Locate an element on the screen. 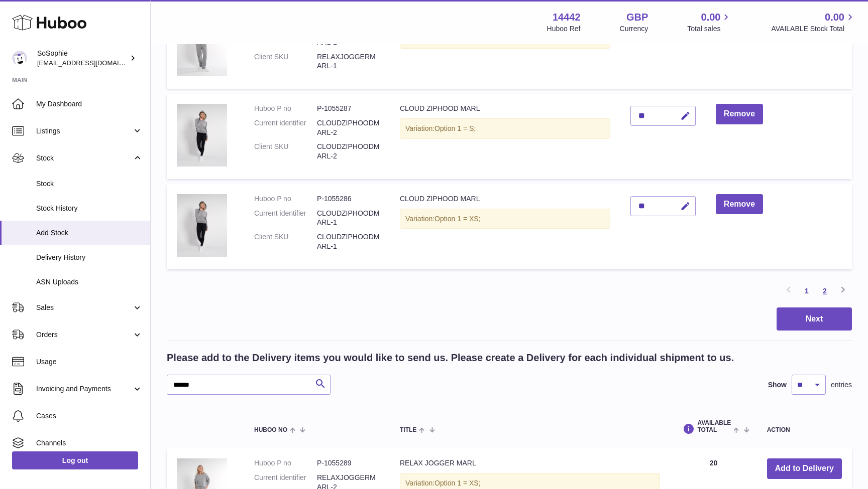 Image resolution: width=868 pixels, height=489 pixels. span: Usage is located at coordinates (90, 362).